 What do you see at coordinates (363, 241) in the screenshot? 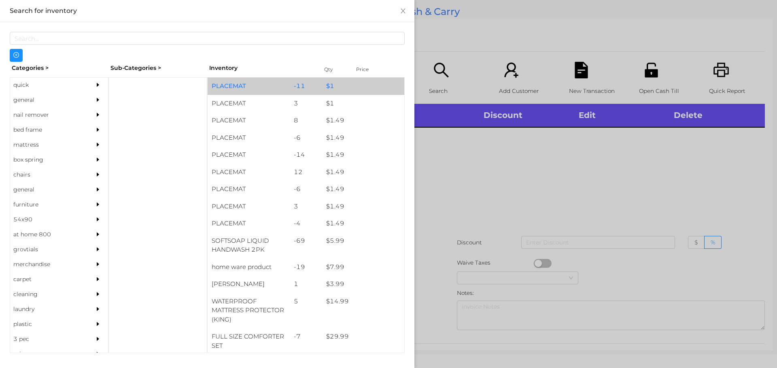
I see `div: $ 5.99` at bounding box center [363, 241].